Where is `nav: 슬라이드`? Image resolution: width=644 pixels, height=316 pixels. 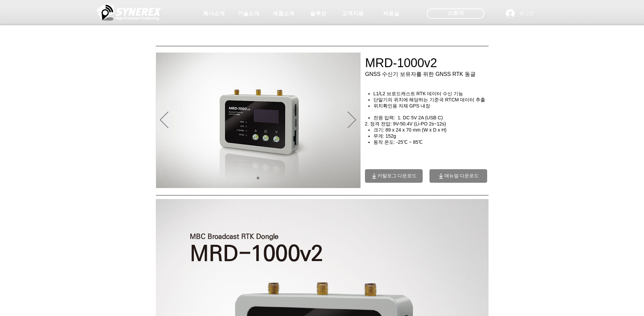 nav: 슬라이드 is located at coordinates (258, 178).